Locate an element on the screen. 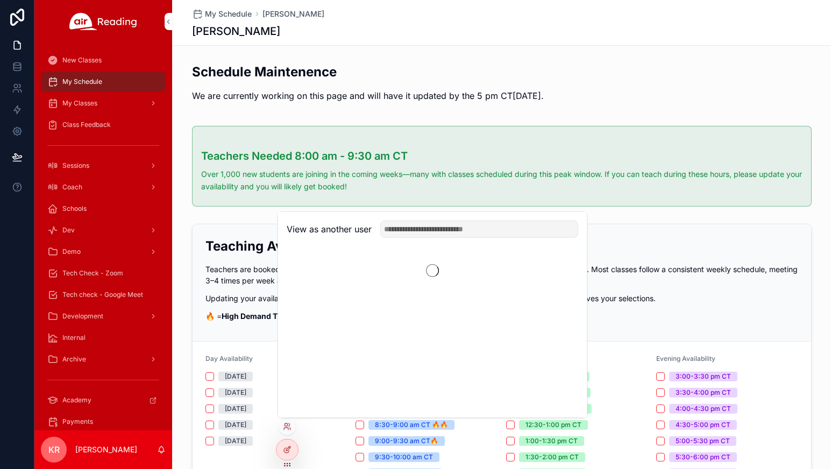  span: Payments is located at coordinates (77, 422).